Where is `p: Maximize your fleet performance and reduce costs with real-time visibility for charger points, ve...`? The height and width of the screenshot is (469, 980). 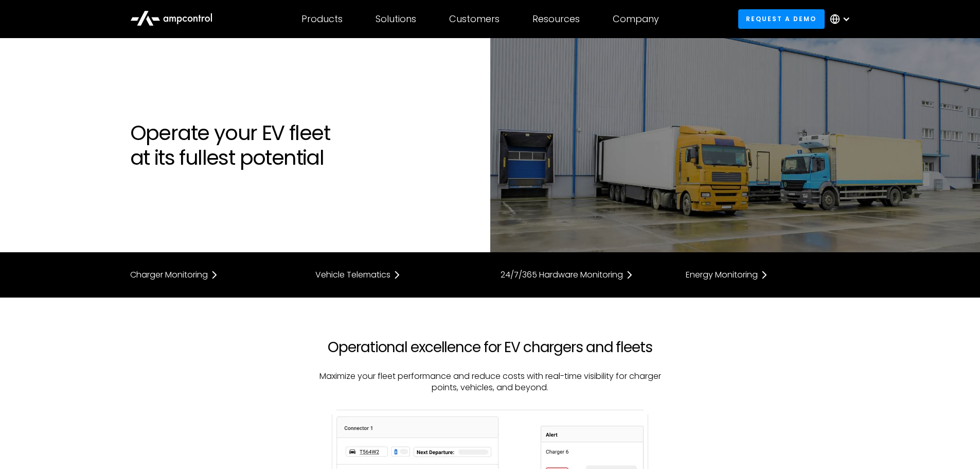 p: Maximize your fleet performance and reduce costs with real-time visibility for charger points, ve... is located at coordinates (490, 382).